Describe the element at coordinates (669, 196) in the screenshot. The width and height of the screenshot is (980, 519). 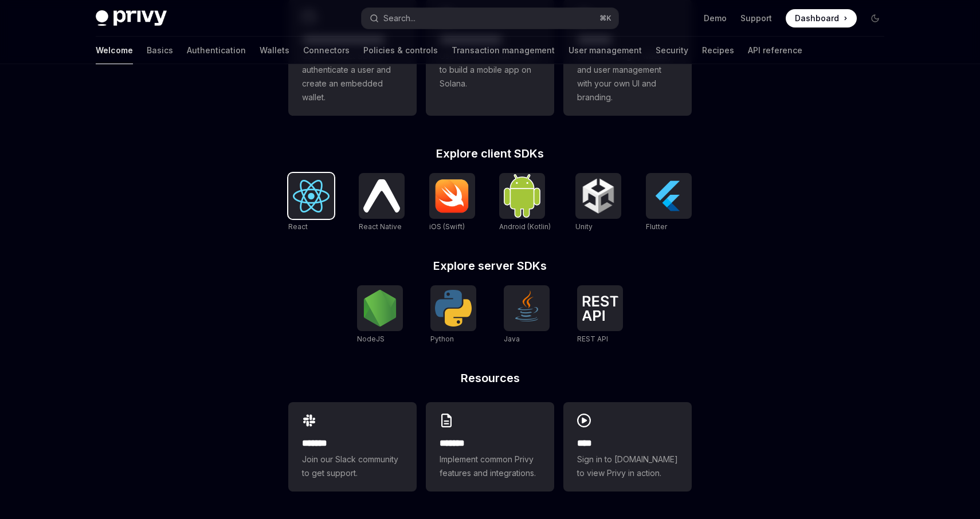
I see `img: Flutter` at that location.